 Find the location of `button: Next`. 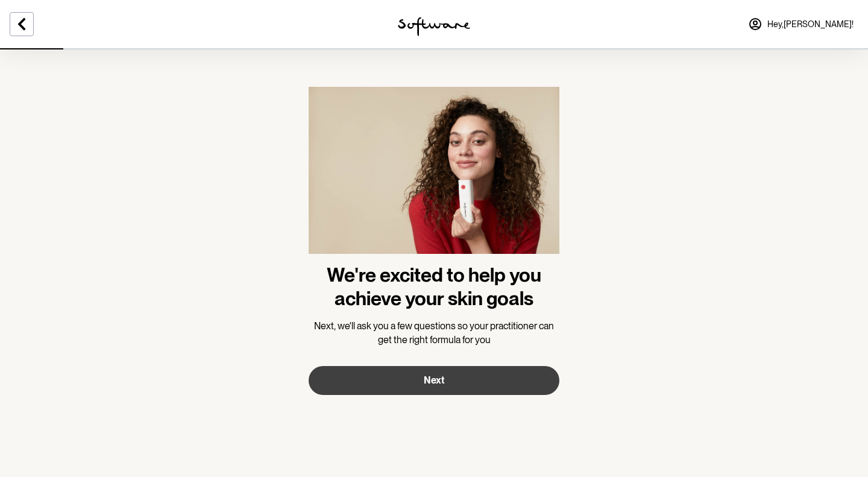

button: Next is located at coordinates (434, 380).